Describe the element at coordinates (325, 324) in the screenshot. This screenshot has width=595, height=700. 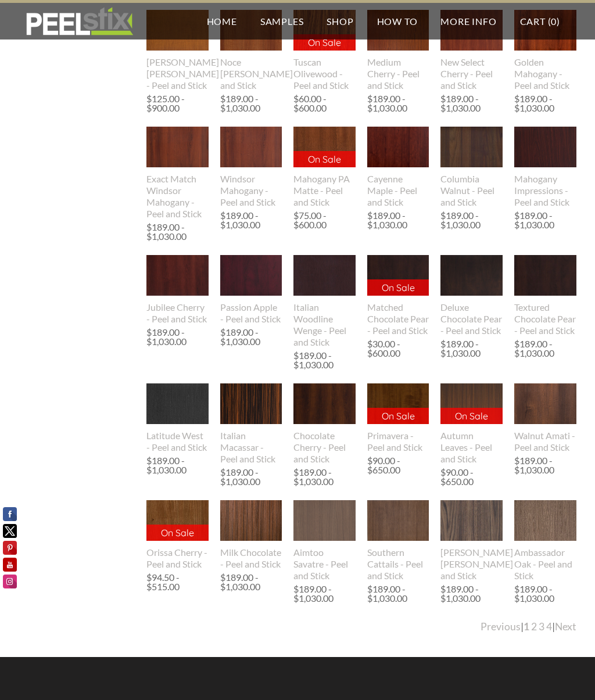
I see `div: Italian Woodline Wenge - Peel and Stick` at that location.